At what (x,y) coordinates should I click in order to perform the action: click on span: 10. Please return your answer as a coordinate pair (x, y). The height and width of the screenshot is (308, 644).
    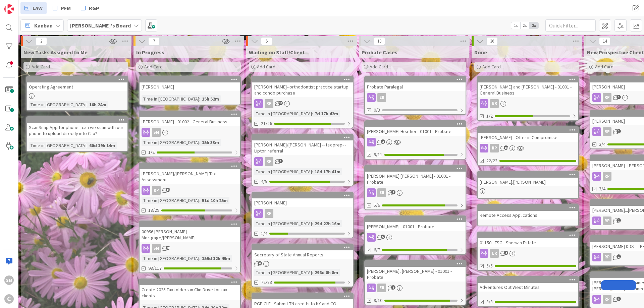
    Looking at the image, I should click on (379, 41).